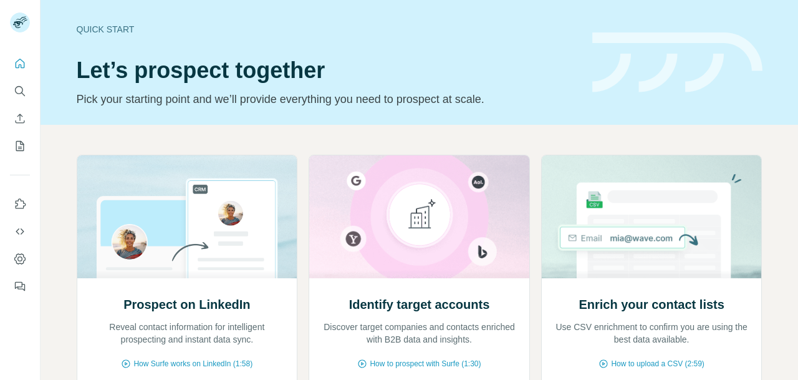 Image resolution: width=798 pixels, height=380 pixels. I want to click on span: How to prospect with Surfe (1:30), so click(425, 363).